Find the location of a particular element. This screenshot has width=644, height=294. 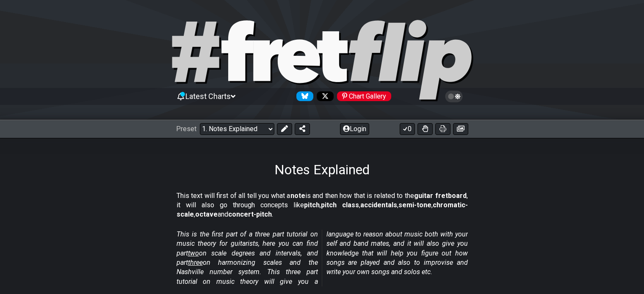

p: This text will first of all tell you what a is and then how that is related to the , it will also... is located at coordinates (322, 205).